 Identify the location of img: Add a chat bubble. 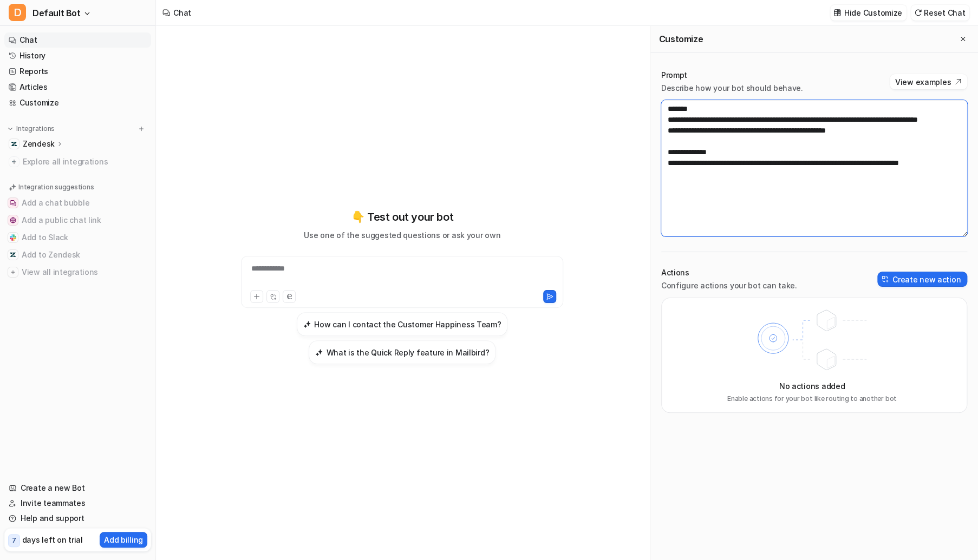
(13, 203).